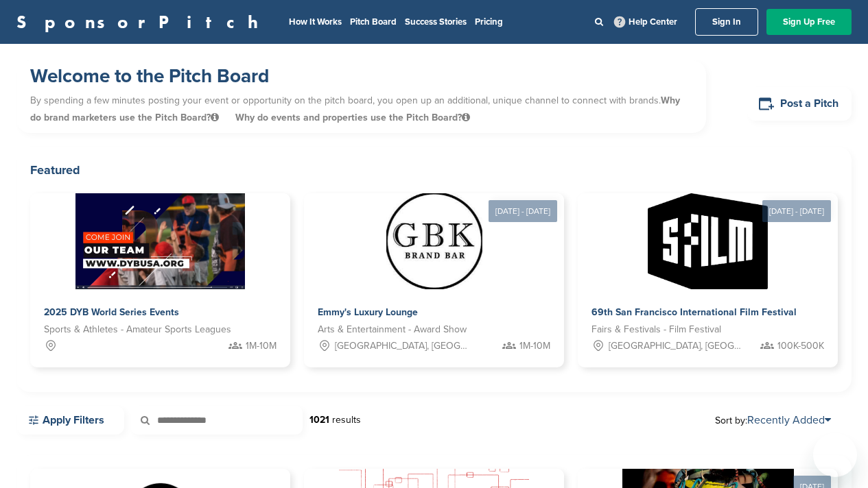 The height and width of the screenshot is (488, 868). I want to click on a: How It Works, so click(315, 22).